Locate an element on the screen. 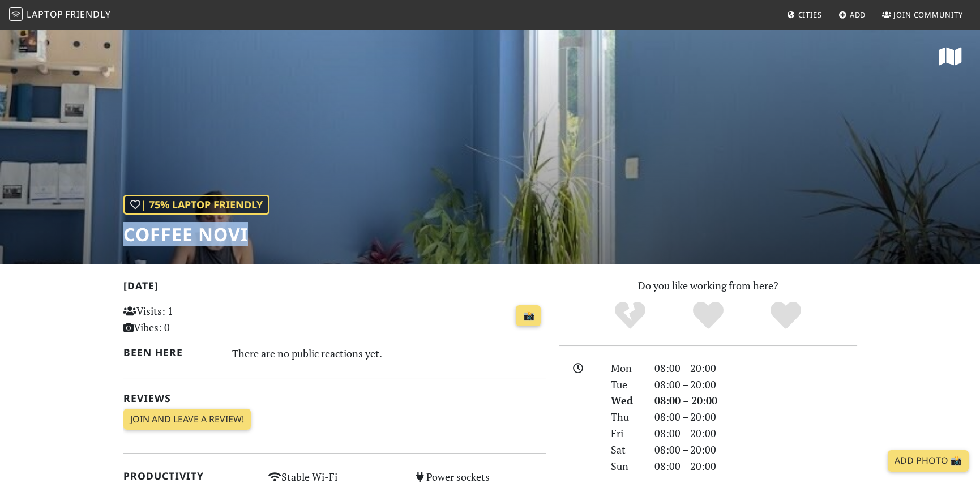  h1: Coffee Novi is located at coordinates (197, 234).